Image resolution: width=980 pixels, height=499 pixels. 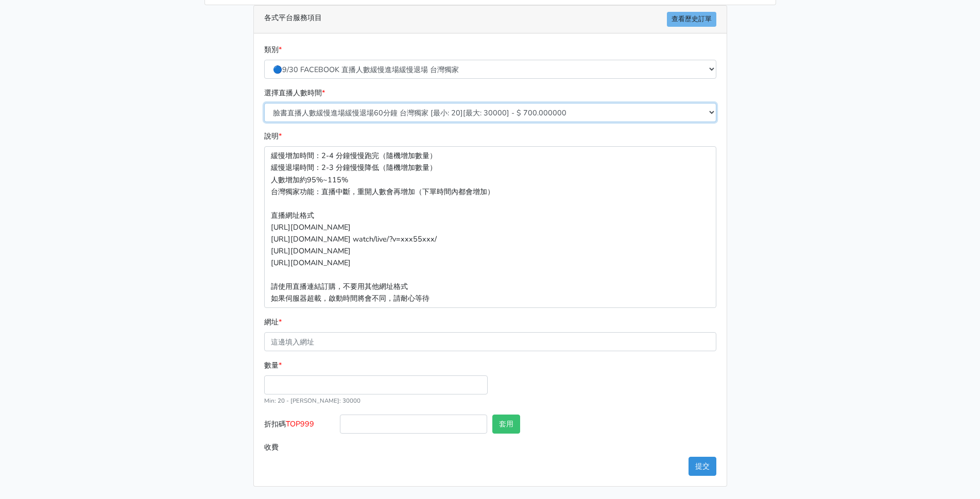 What do you see at coordinates (507, 424) in the screenshot?
I see `button: 套用` at bounding box center [507, 424].